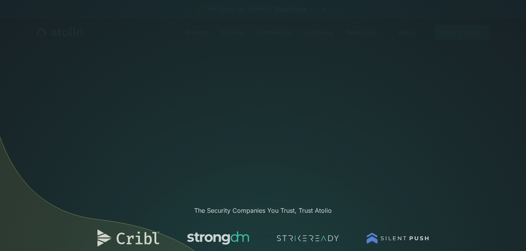  Describe the element at coordinates (60, 32) in the screenshot. I see `a: home` at that location.